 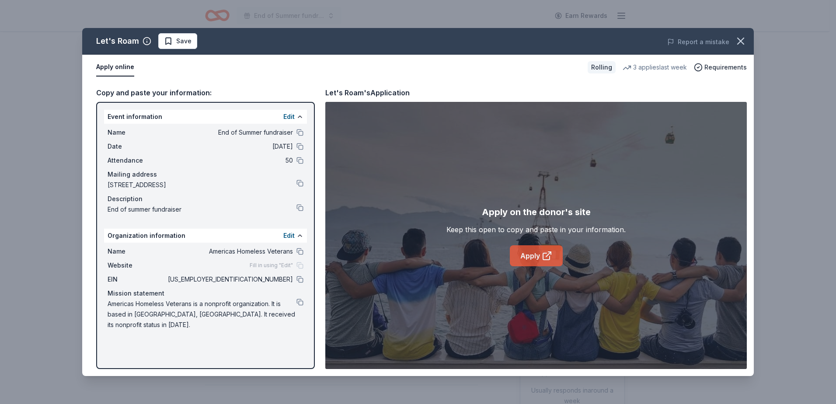 I want to click on div: Keep this open to copy and paste in your information., so click(x=536, y=230).